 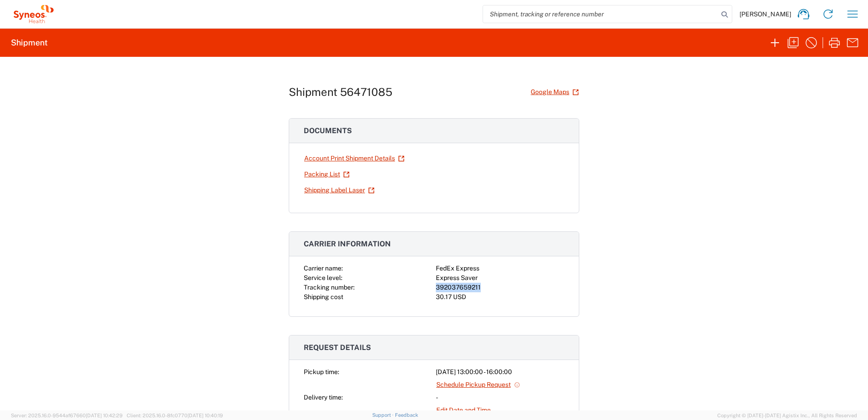 What do you see at coordinates (347, 243) in the screenshot?
I see `span: Carrier information` at bounding box center [347, 243].